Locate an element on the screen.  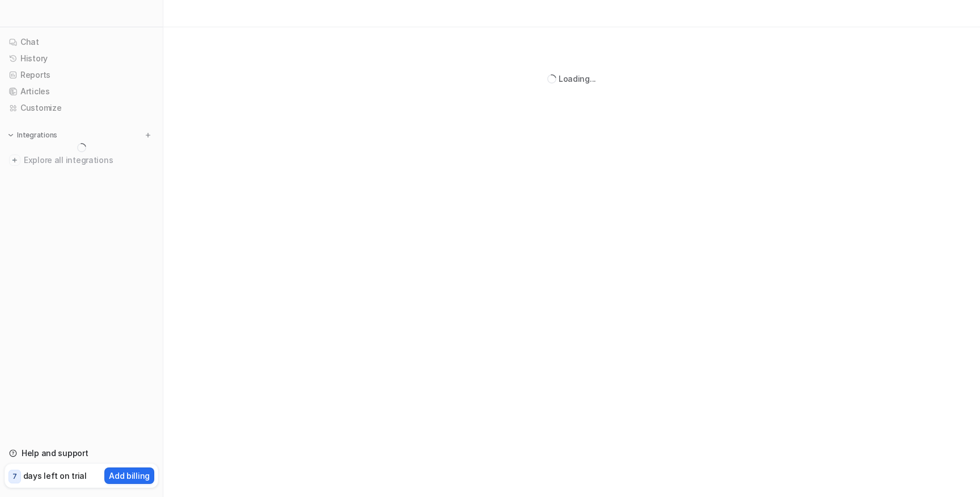
img: menu_add.svg is located at coordinates (148, 135).